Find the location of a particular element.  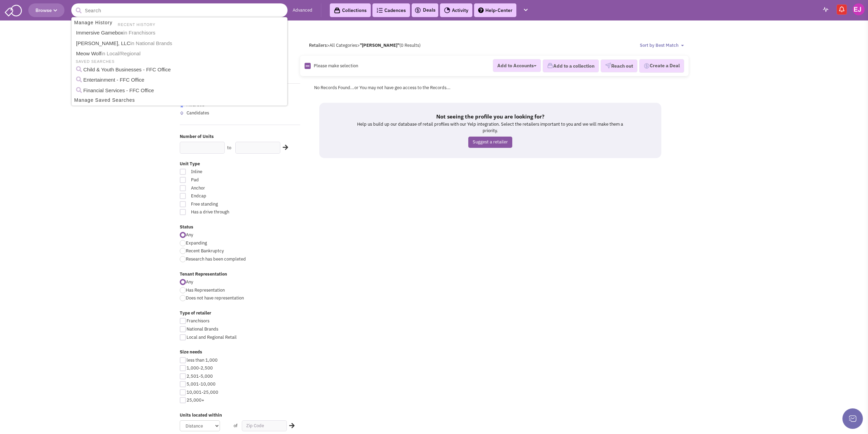

input: Search is located at coordinates (180, 11).